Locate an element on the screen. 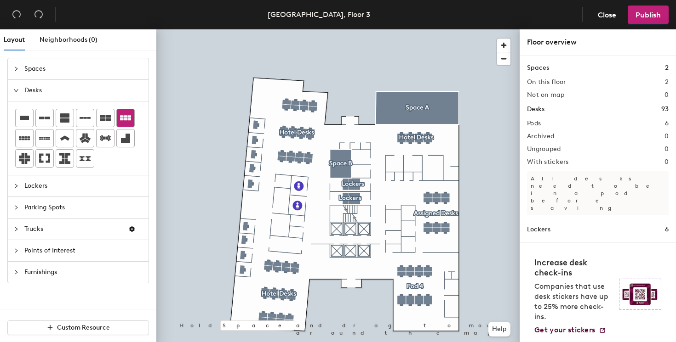 The width and height of the screenshot is (676, 342). a: Get your stickers is located at coordinates (570, 331).